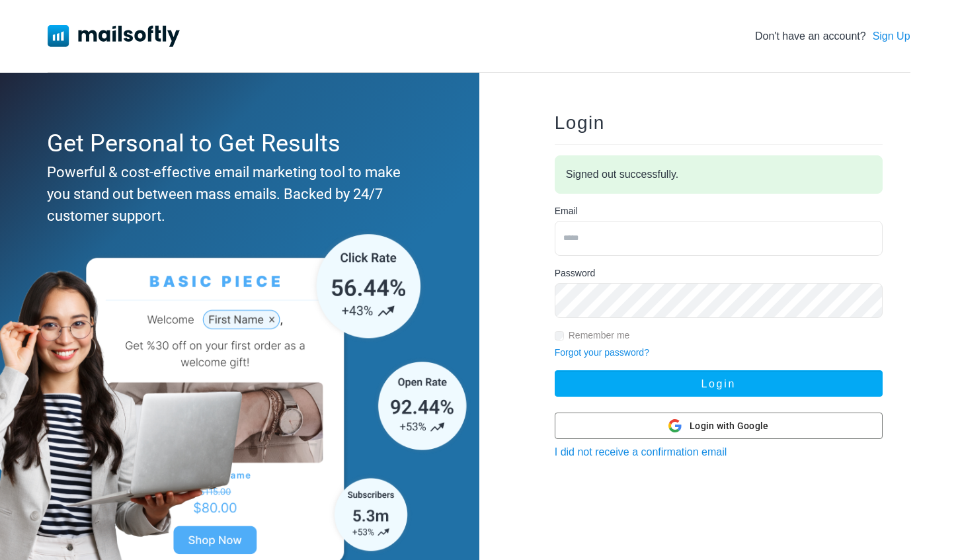  What do you see at coordinates (718, 426) in the screenshot?
I see `button: Login with Google` at bounding box center [718, 426].